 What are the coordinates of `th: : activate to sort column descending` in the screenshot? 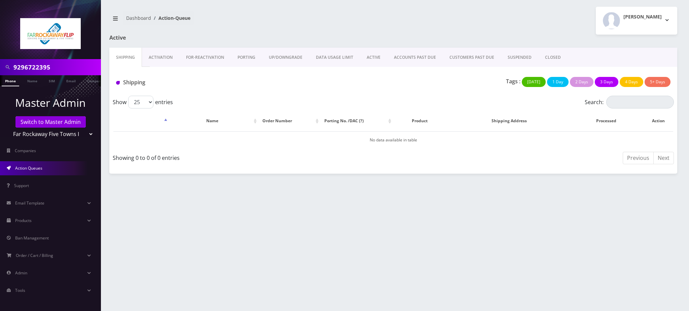 It's located at (141, 121).